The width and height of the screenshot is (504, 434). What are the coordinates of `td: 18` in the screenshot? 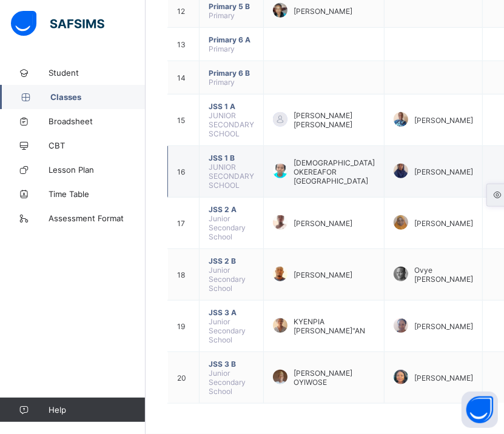 It's located at (183, 275).